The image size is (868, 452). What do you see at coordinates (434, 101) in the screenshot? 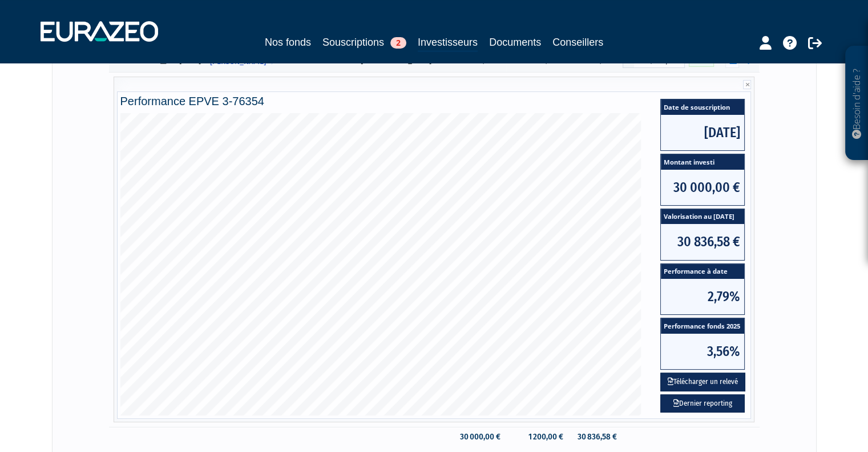
I see `h4: Performance EPVE 3-76354` at bounding box center [434, 101].